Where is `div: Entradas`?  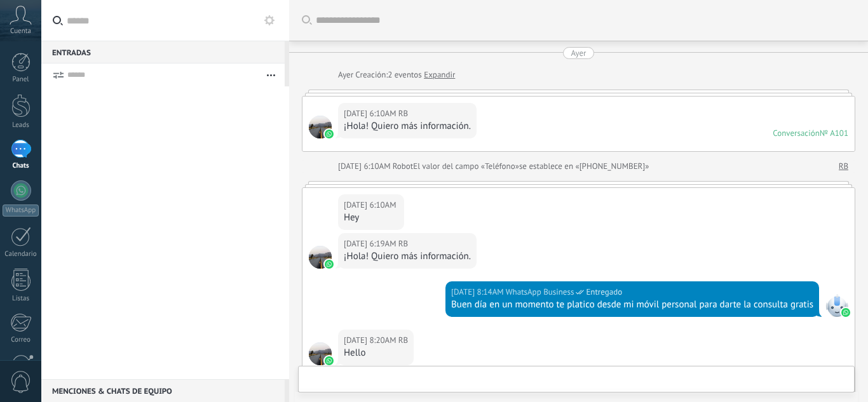
div: Entradas is located at coordinates (163, 53).